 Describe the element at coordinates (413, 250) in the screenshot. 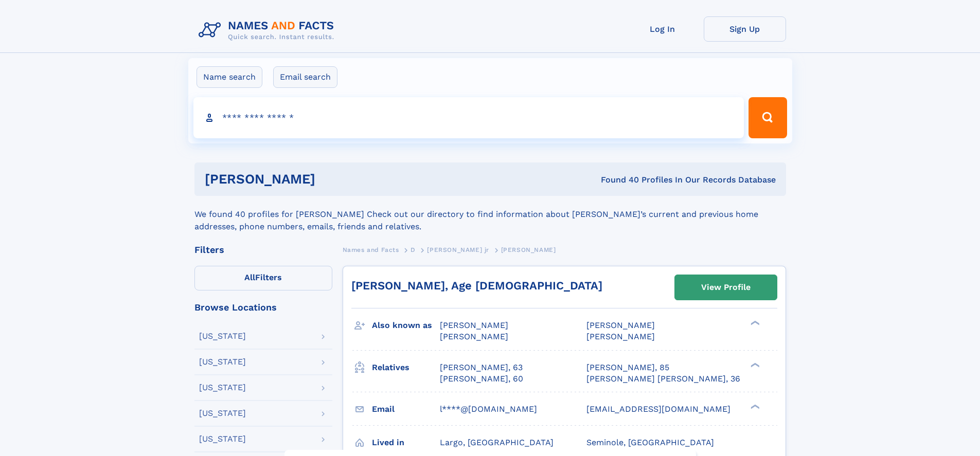

I see `span: D` at that location.